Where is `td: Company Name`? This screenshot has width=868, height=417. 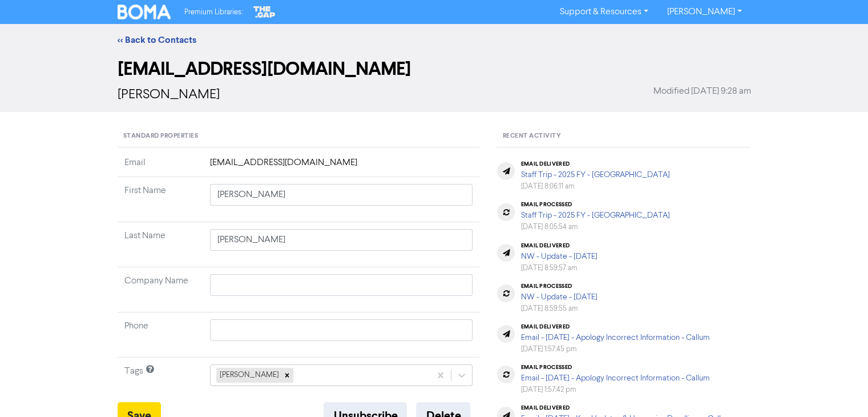
td: Company Name is located at coordinates (161, 289).